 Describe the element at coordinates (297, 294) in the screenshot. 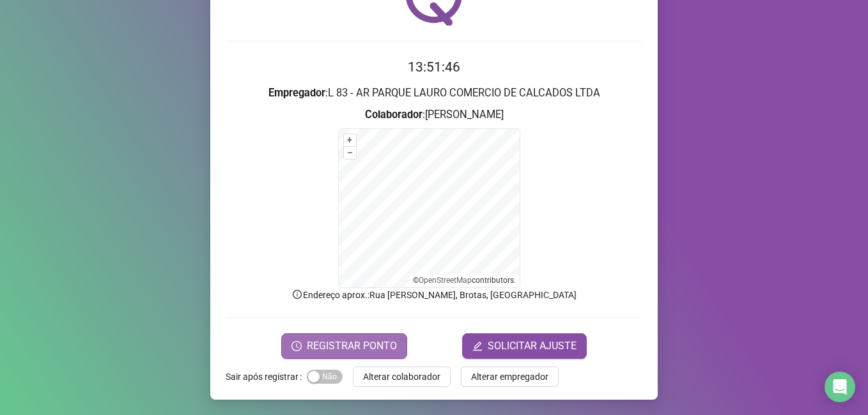

I see `span: info-circle` at that location.